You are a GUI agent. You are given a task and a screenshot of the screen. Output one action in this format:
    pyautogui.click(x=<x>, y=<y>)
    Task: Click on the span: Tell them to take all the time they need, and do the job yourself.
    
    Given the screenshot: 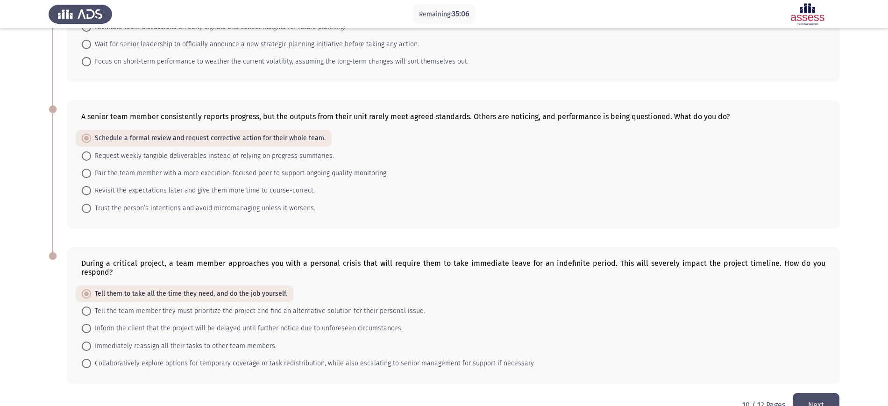 What is the action you would take?
    pyautogui.click(x=189, y=294)
    